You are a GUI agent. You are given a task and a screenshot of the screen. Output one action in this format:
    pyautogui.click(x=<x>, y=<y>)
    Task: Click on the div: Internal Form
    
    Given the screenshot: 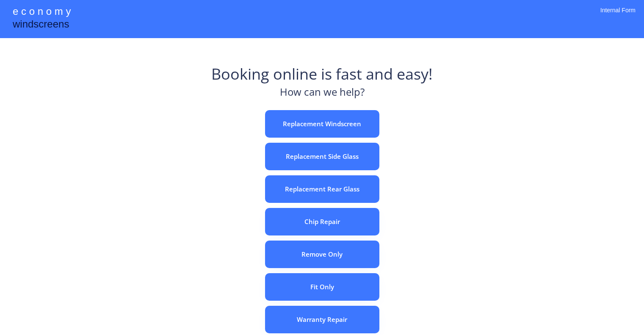 What is the action you would take?
    pyautogui.click(x=618, y=16)
    